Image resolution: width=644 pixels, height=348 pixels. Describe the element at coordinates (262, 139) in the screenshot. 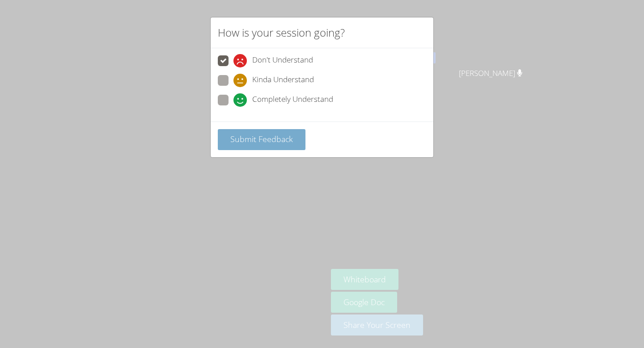

I see `button: Submit Feedback` at that location.